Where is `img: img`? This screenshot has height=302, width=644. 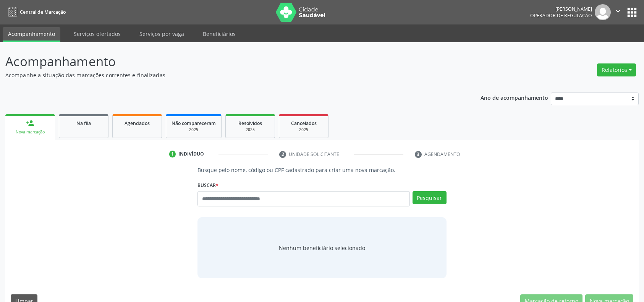
img: img is located at coordinates (603, 12).